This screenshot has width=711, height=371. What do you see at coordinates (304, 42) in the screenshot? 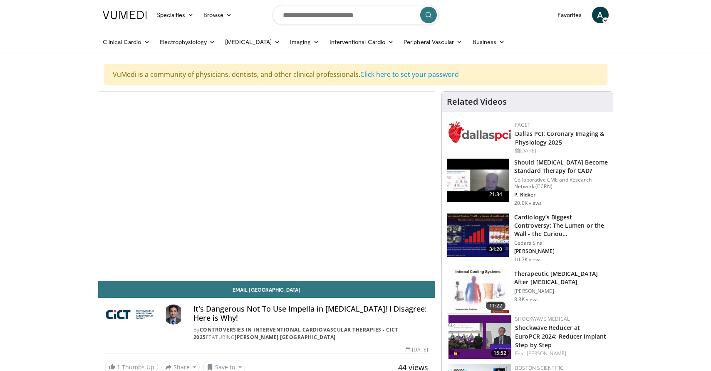
I see `a: Imaging` at bounding box center [304, 42].